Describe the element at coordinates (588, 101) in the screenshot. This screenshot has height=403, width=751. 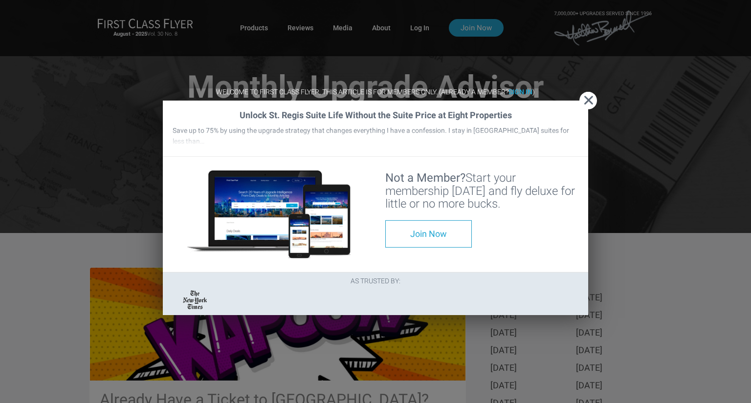
I see `button: Close` at that location.